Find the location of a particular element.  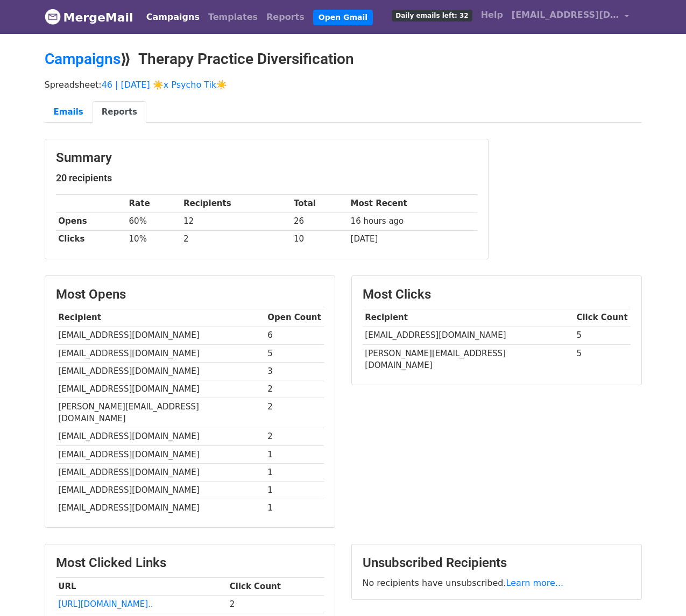

td: 3 is located at coordinates (295, 371).